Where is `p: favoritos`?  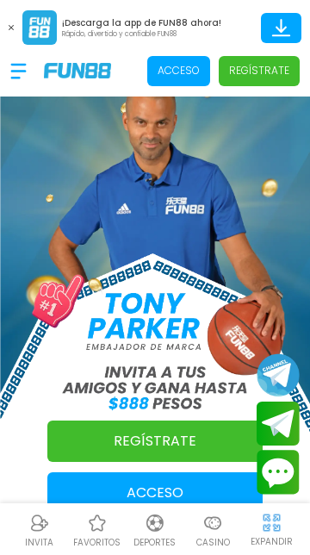 p: favoritos is located at coordinates (97, 542).